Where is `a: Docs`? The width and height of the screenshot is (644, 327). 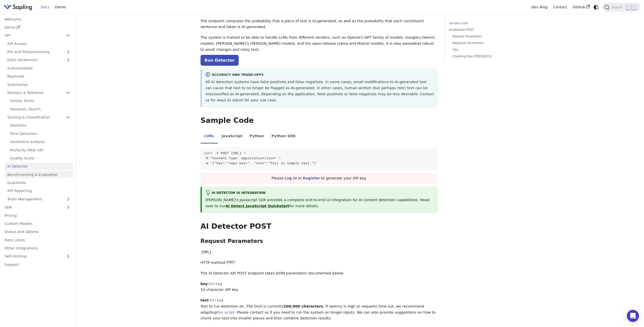
a: Docs is located at coordinates (45, 7).